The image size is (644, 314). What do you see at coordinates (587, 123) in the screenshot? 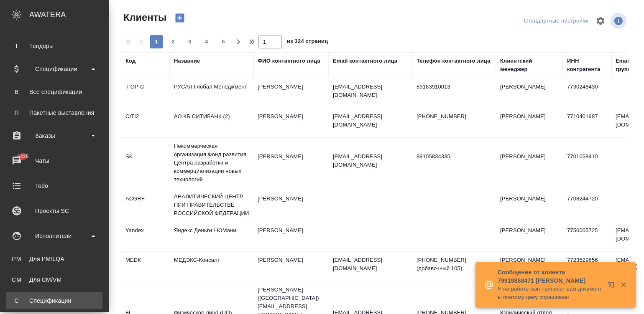
I see `td: 7710401987` at bounding box center [587, 123].